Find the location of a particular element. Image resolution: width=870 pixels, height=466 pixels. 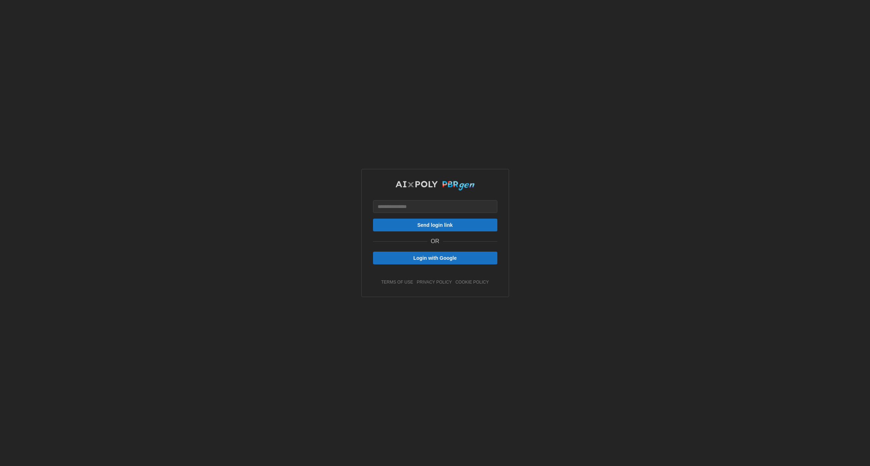

a: terms of use is located at coordinates (397, 282).